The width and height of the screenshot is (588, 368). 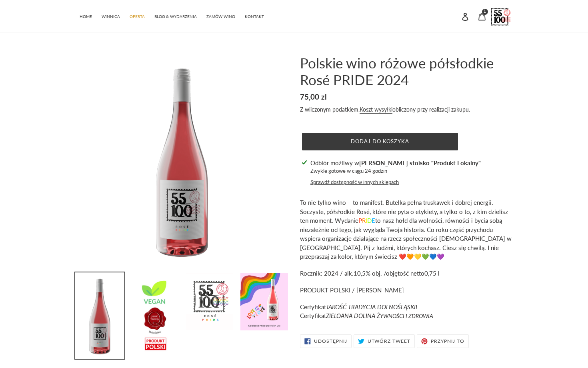 I want to click on div: Z wliczonym podatkiem. obliczony przy realizacji zakupu., so click(x=406, y=109).